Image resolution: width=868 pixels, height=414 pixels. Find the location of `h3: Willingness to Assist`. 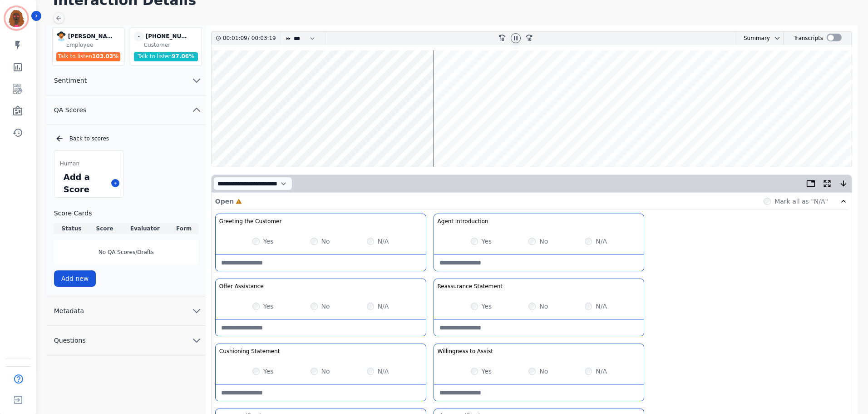

h3: Willingness to Assist is located at coordinates (465, 351).